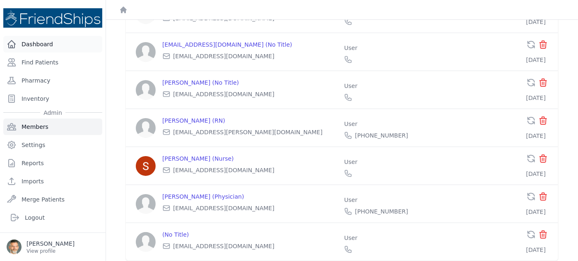 Image resolution: width=578 pixels, height=261 pixels. Describe the element at coordinates (53, 218) in the screenshot. I see `a: Logout` at that location.